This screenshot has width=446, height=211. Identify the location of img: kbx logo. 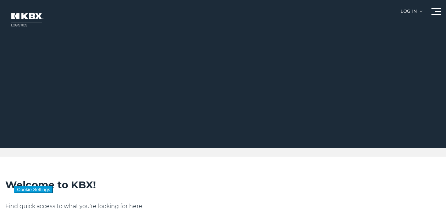
(27, 20).